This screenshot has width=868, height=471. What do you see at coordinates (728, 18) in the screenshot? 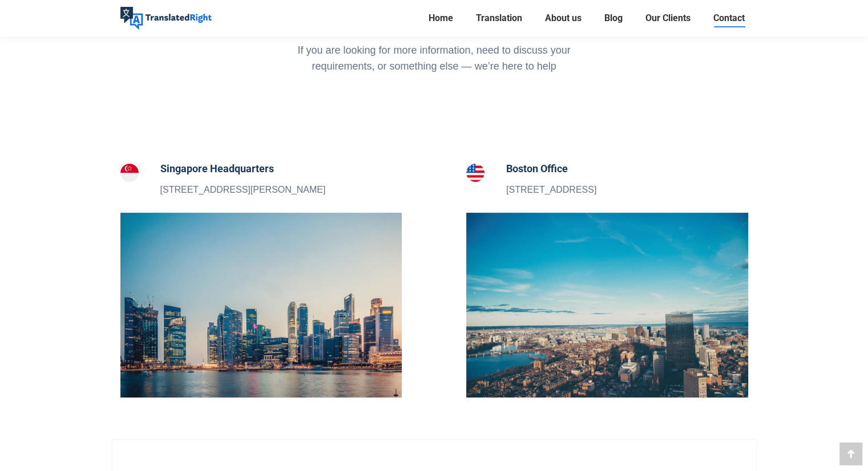
I see `a: Contact` at bounding box center [728, 18].